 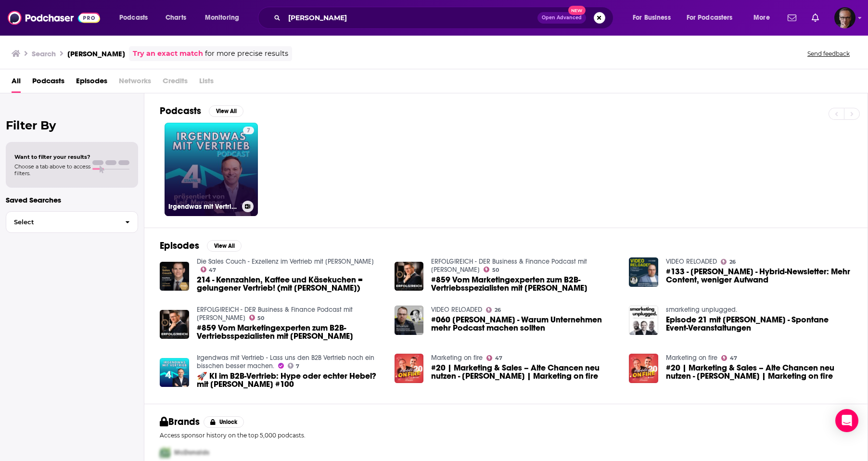 What do you see at coordinates (845, 18) in the screenshot?
I see `img: User Profile` at bounding box center [845, 18].